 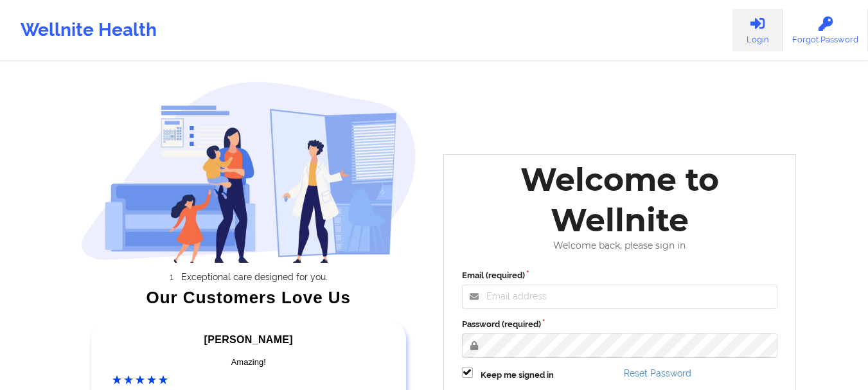 I want to click on div: Welcome back, please sign in, so click(x=620, y=245).